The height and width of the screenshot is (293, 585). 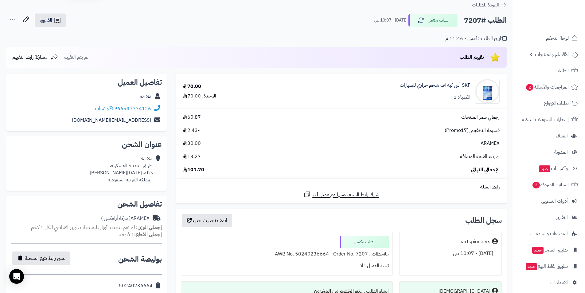 I want to click on span: الإعدادات, so click(x=559, y=282).